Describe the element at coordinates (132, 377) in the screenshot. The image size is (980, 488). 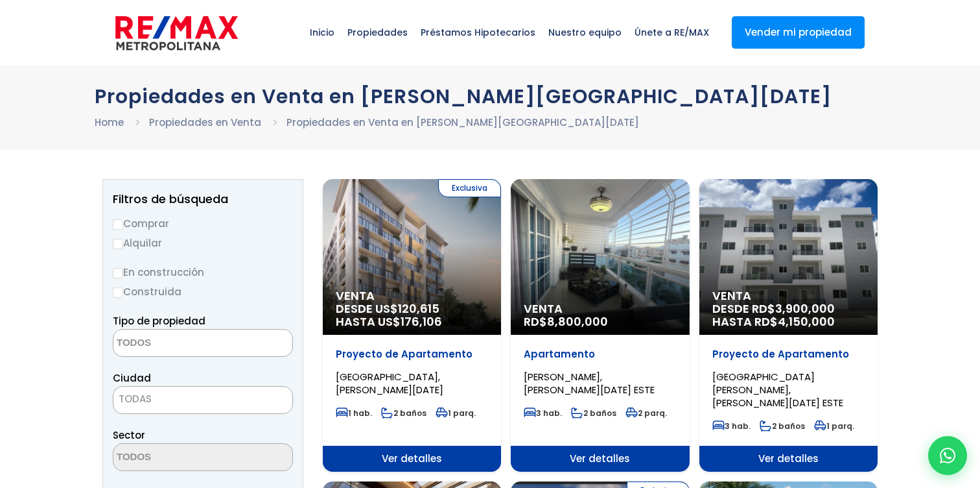
I see `span: Ciudad` at that location.